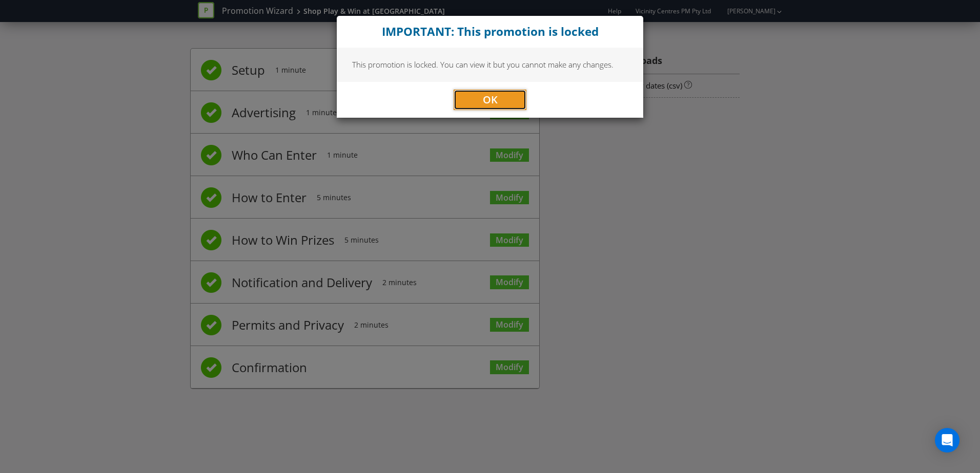  I want to click on button: OK, so click(490, 100).